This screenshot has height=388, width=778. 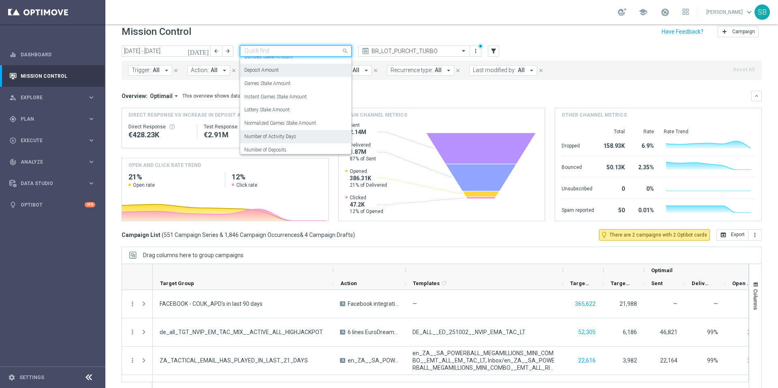 I want to click on div: Bounced, so click(x=578, y=166).